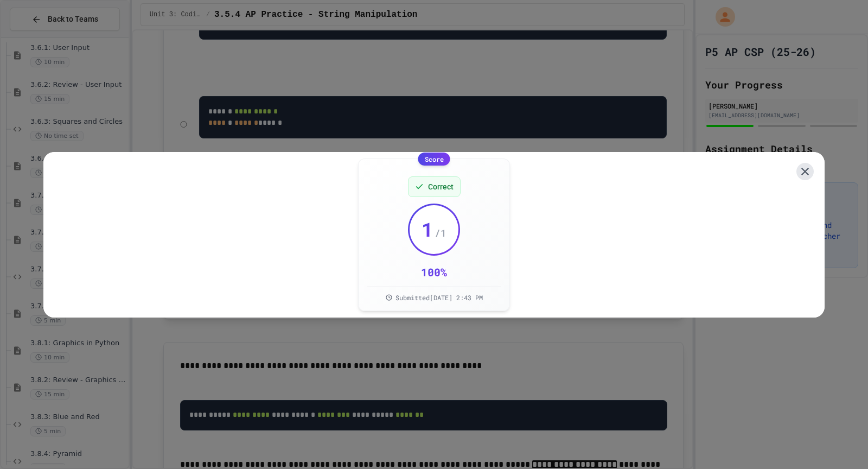  What do you see at coordinates (434, 159) in the screenshot?
I see `div: Score` at bounding box center [434, 159].